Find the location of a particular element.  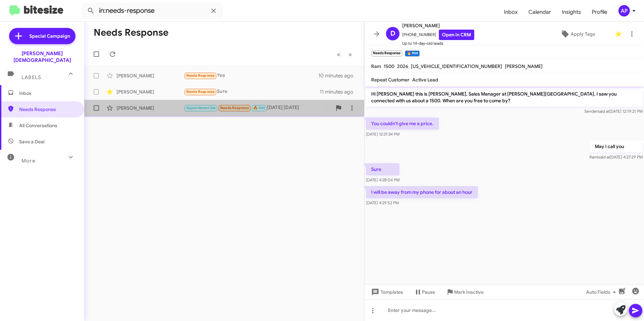

h1: Needs Response is located at coordinates (131, 33).